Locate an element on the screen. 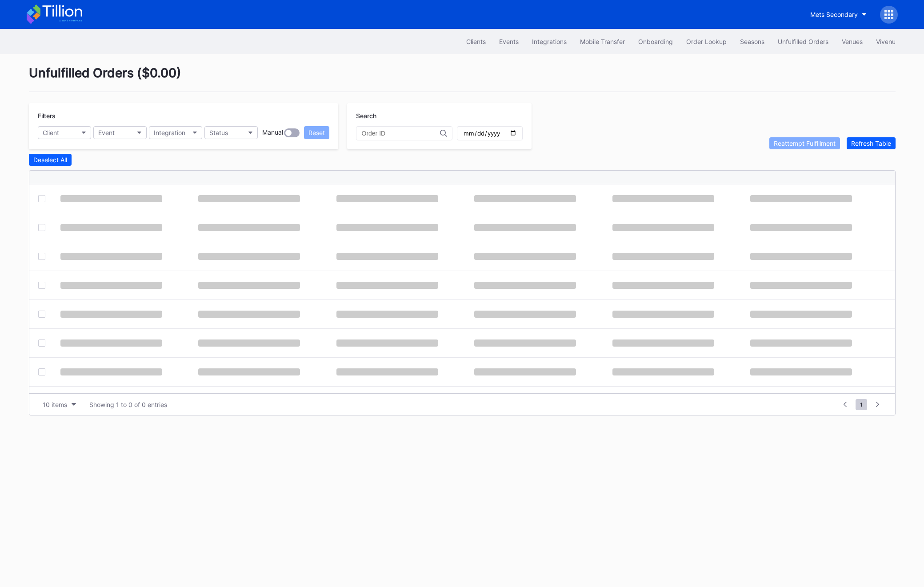 The width and height of the screenshot is (924, 587). div: Integration is located at coordinates (169, 132).